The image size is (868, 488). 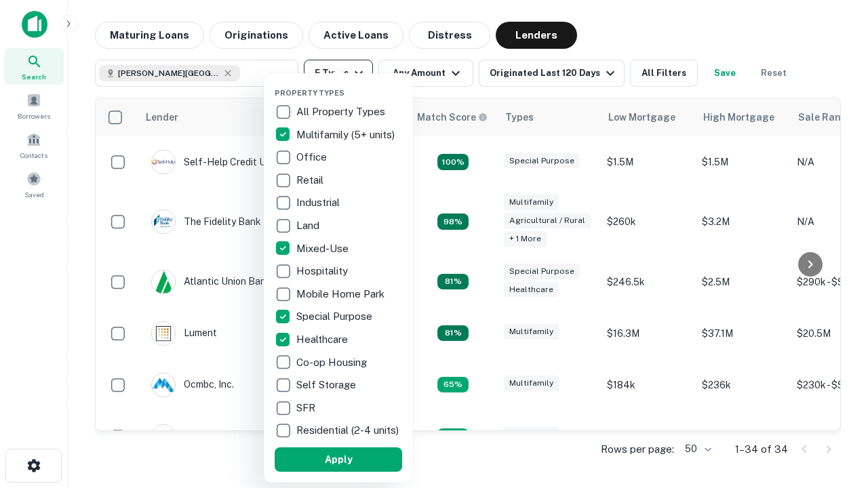 What do you see at coordinates (311, 180) in the screenshot?
I see `p: Retail` at bounding box center [311, 180].